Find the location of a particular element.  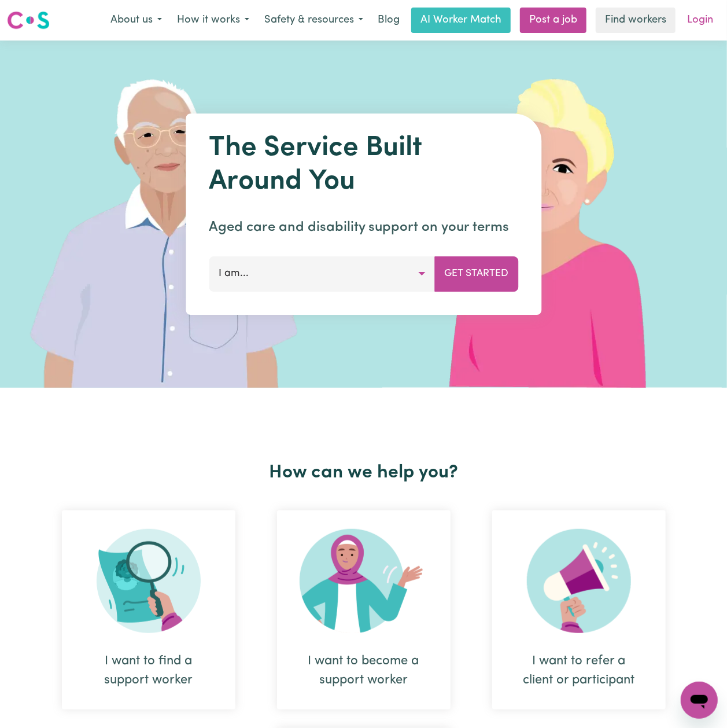

button: Safety & resources is located at coordinates (314, 20).